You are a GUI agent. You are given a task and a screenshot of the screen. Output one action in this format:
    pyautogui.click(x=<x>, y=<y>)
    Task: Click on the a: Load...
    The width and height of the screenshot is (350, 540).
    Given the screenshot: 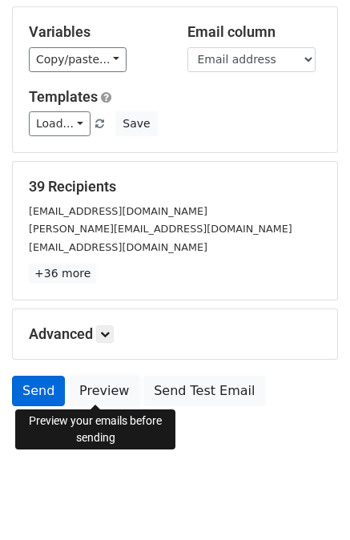 What is the action you would take?
    pyautogui.click(x=59, y=123)
    